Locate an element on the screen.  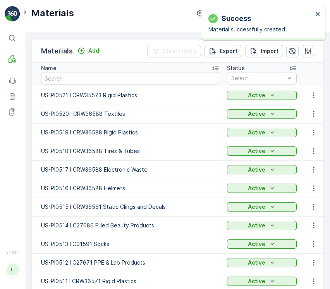
button: TT is located at coordinates (12, 270).